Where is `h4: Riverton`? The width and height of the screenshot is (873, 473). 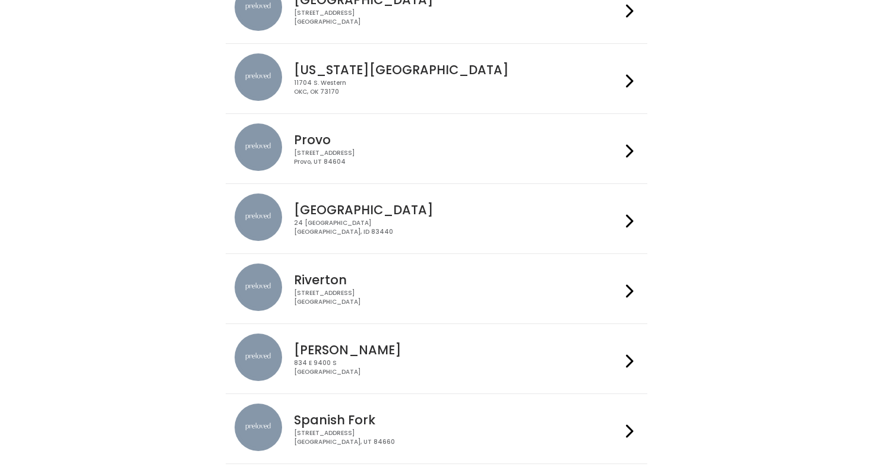 h4: Riverton is located at coordinates (457, 280).